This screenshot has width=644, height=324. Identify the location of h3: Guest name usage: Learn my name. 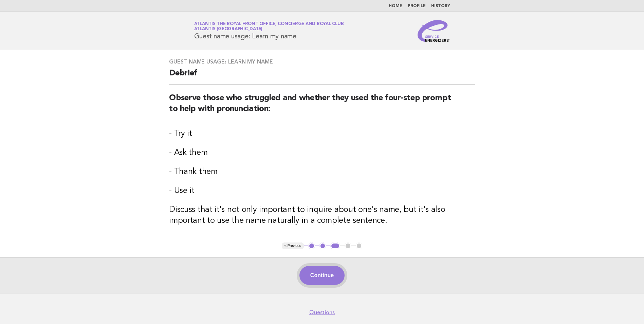
(322, 62).